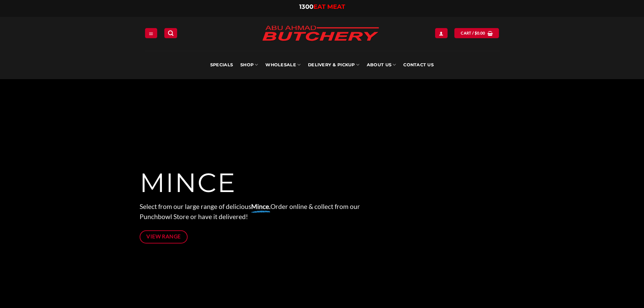 This screenshot has height=308, width=644. What do you see at coordinates (329, 7) in the screenshot?
I see `span: EAT MEAT` at bounding box center [329, 7].